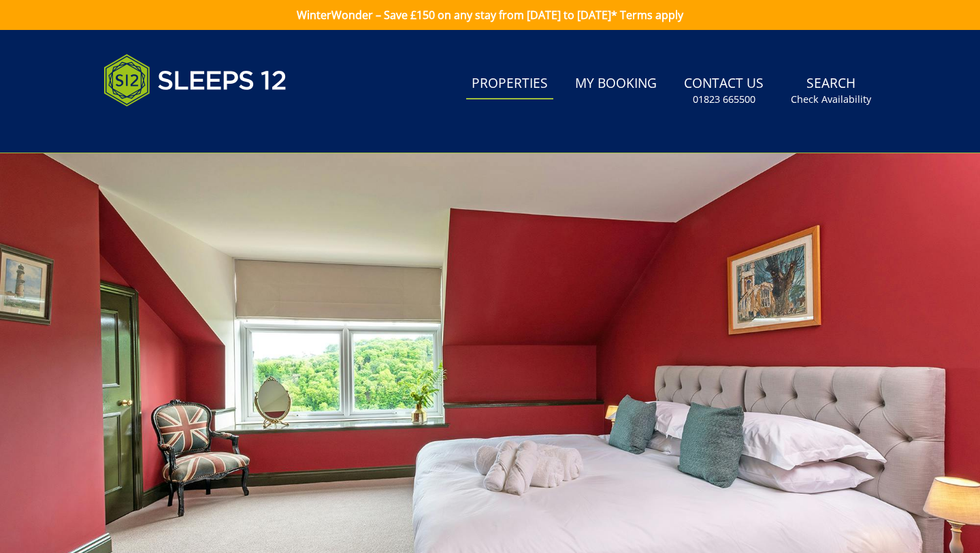  I want to click on a: Contact Us01823 665500, so click(724, 90).